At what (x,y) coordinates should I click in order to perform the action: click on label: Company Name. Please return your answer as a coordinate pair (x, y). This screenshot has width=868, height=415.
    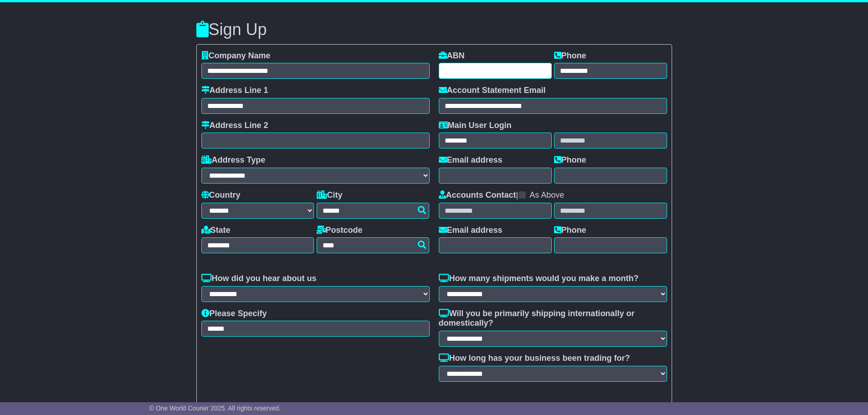
    Looking at the image, I should click on (236, 56).